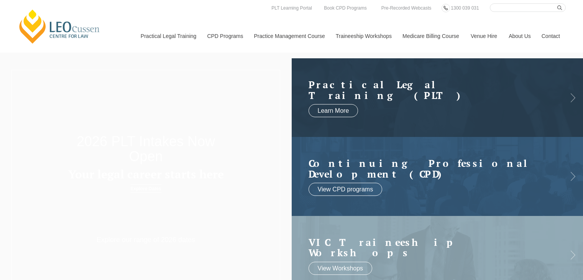 The image size is (583, 280). Describe the element at coordinates (431, 36) in the screenshot. I see `a: Medicare Billing Course` at that location.